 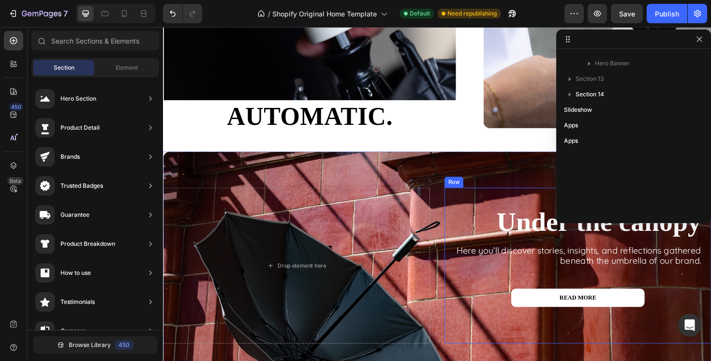 I want to click on span: Need republishing, so click(x=472, y=14).